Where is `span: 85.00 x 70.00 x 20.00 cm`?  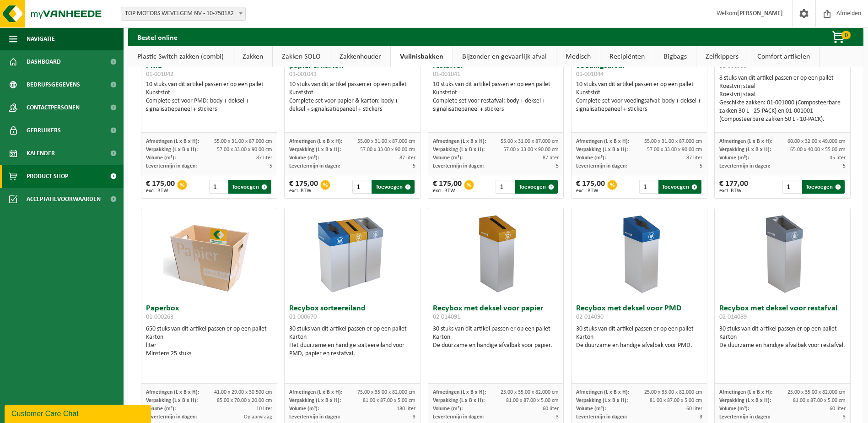 span: 85.00 x 70.00 x 20.00 cm is located at coordinates (244, 401).